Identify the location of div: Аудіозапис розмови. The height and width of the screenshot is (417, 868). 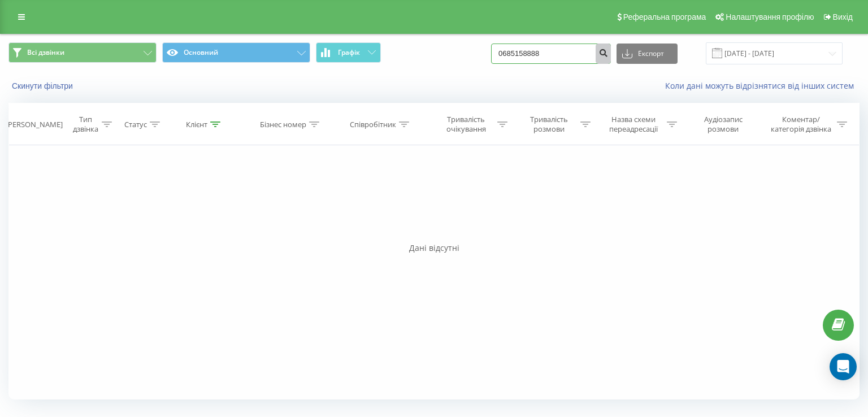
(723, 124).